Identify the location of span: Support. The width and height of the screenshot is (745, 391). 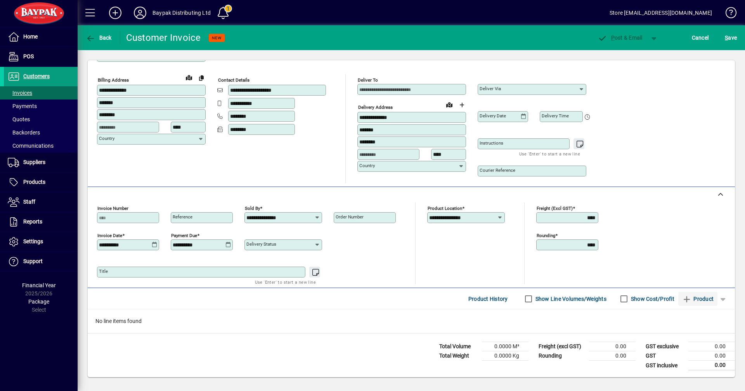
(33, 261).